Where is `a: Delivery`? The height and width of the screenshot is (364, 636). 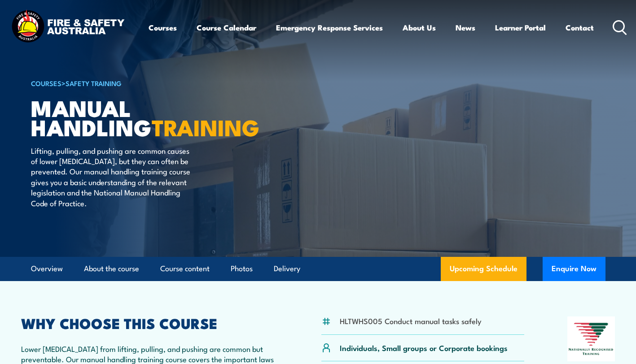
a: Delivery is located at coordinates (287, 269).